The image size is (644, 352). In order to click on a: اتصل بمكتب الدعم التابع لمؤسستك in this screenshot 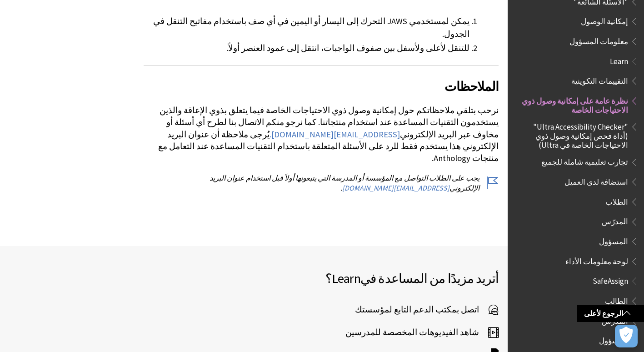, I will do `click(427, 310)`.